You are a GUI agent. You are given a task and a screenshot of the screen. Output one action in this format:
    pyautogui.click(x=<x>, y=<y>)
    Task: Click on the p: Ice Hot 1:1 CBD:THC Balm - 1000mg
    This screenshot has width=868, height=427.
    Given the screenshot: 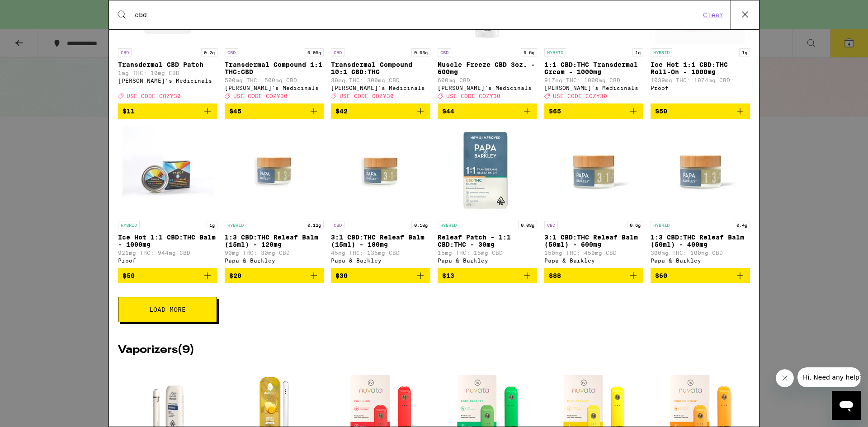 What is the action you would take?
    pyautogui.click(x=168, y=241)
    